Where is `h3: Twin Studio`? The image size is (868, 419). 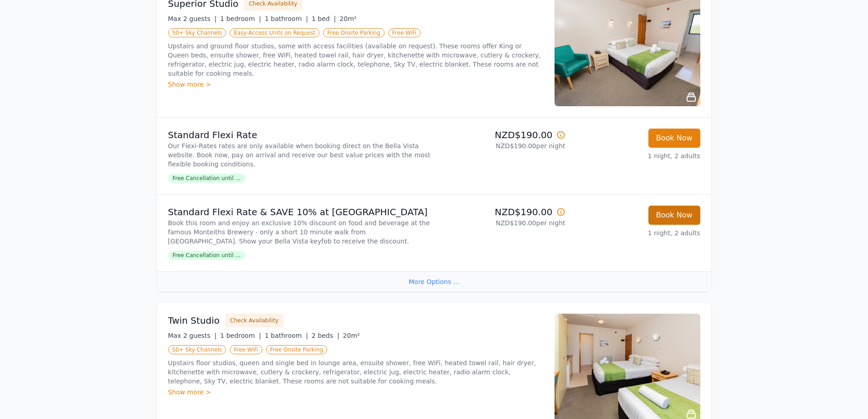
h3: Twin Studio is located at coordinates (194, 320).